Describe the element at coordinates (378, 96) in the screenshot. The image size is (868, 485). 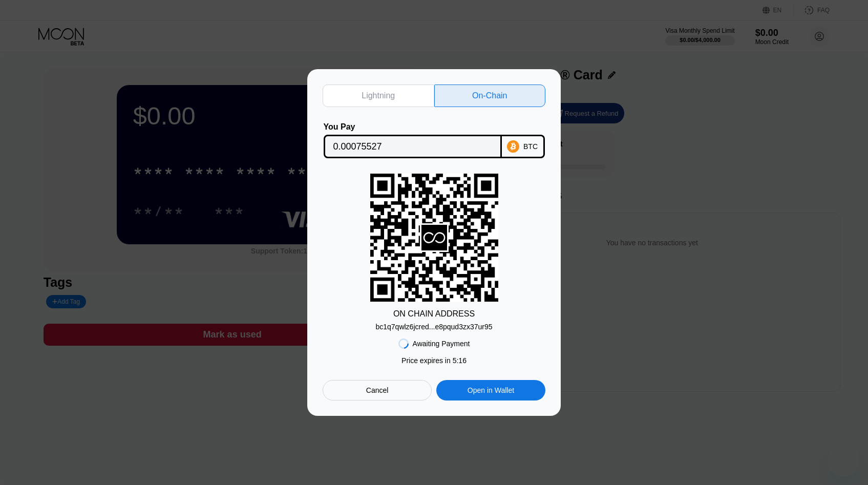
I see `div: Lightning` at that location.